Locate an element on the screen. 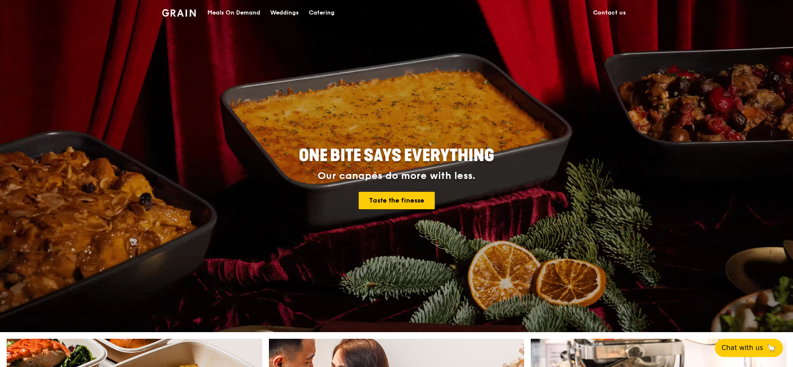 The height and width of the screenshot is (367, 793). button: Chat with us🦙 is located at coordinates (749, 348).